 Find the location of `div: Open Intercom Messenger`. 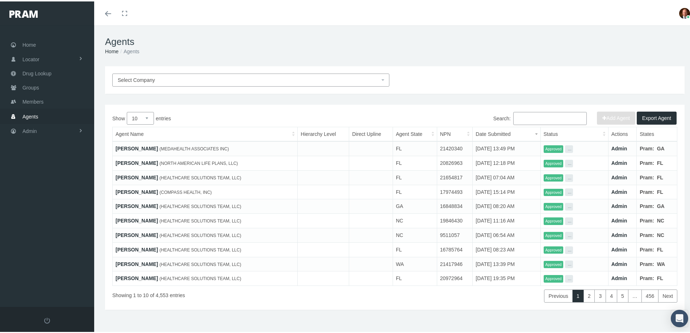

div: Open Intercom Messenger is located at coordinates (679, 317).